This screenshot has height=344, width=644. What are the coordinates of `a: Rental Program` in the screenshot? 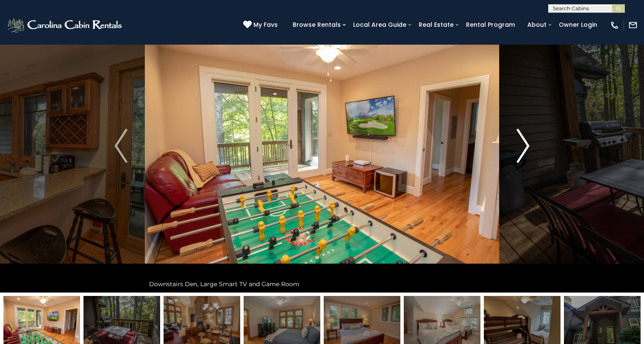 It's located at (490, 24).